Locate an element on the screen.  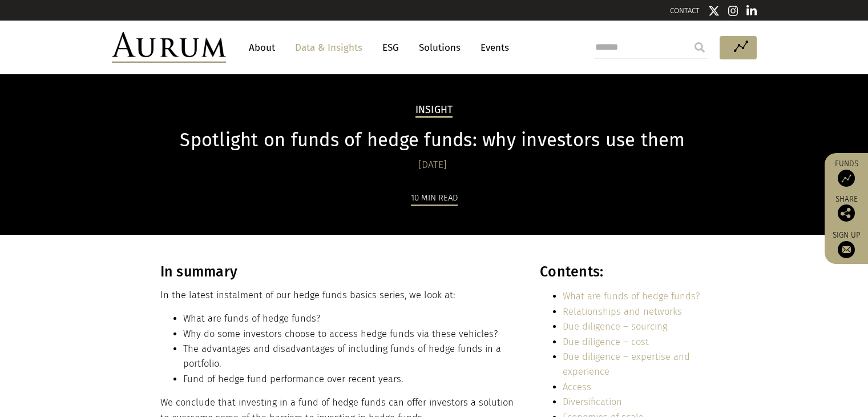
li: What are funds of hedge funds? is located at coordinates (349, 318).